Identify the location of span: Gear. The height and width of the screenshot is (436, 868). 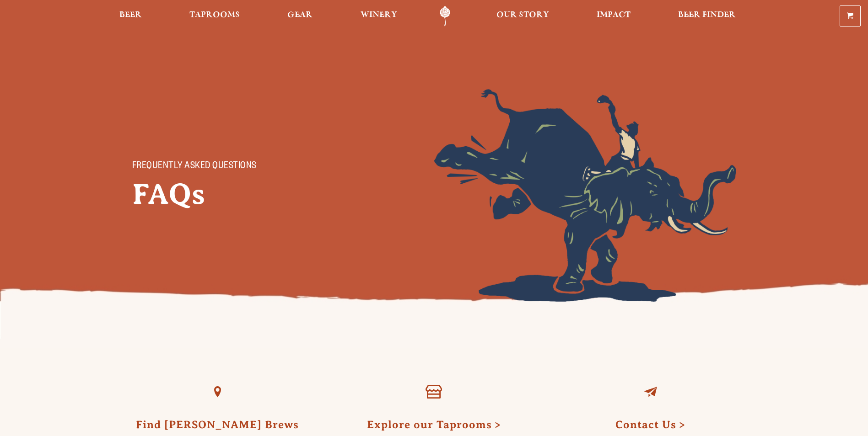
(300, 15).